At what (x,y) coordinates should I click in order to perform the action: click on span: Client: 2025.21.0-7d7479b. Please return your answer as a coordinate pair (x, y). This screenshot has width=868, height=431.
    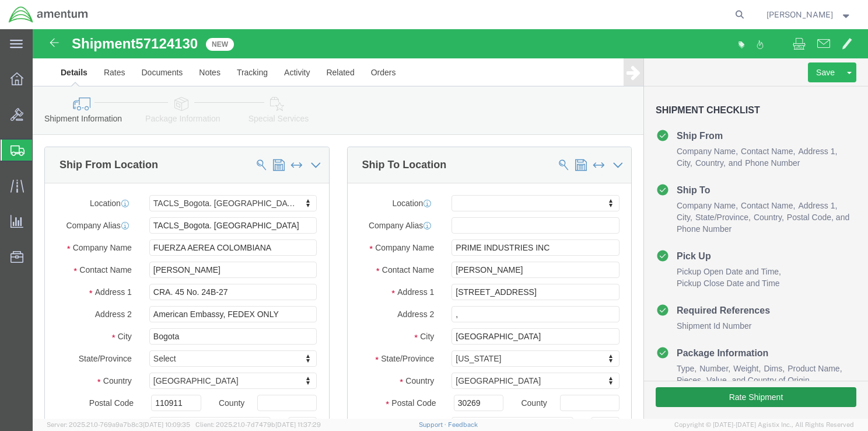
    Looking at the image, I should click on (258, 424).